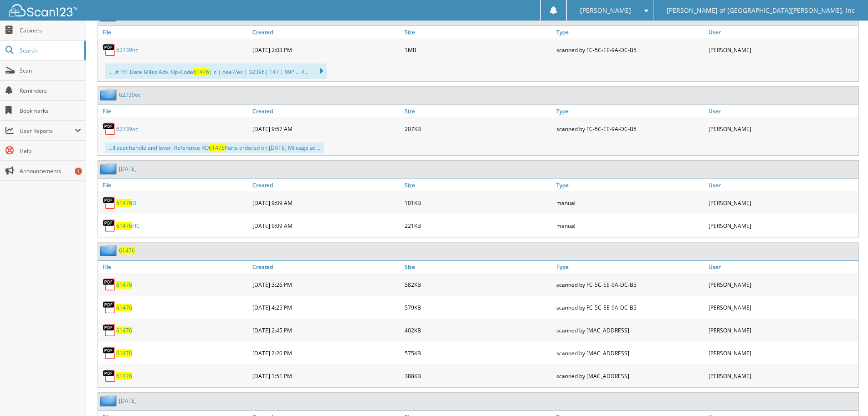 Image resolution: width=868 pixels, height=416 pixels. I want to click on img: scan123-logo-white.svg, so click(43, 10).